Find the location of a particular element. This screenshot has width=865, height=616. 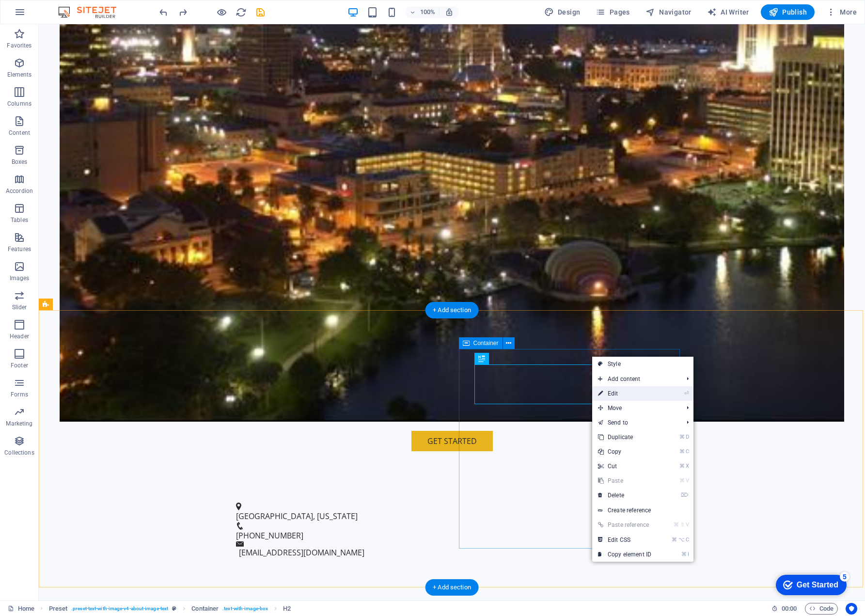

p: Features is located at coordinates (20, 249).